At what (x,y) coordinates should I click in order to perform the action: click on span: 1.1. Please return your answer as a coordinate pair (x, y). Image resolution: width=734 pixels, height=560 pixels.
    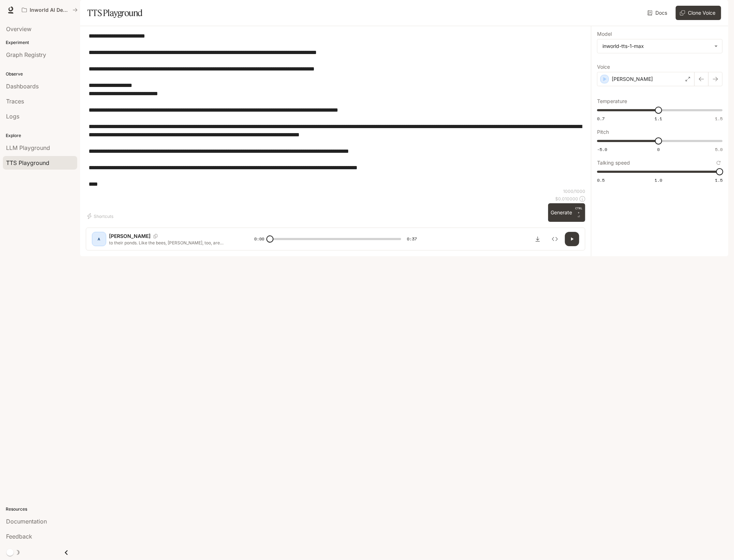
    Looking at the image, I should click on (658, 118).